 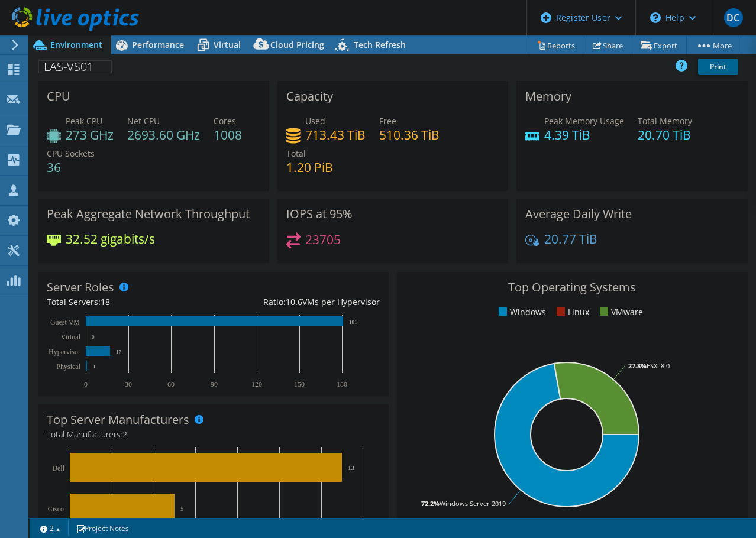 I want to click on a: More, so click(x=713, y=45).